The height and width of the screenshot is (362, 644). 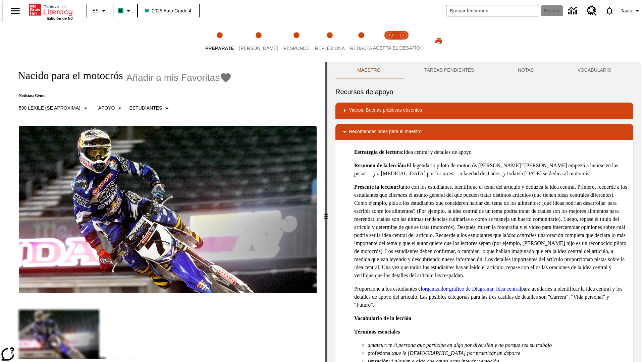 What do you see at coordinates (396, 48) in the screenshot?
I see `span: ACEPTA EL DESAFÍO` at bounding box center [396, 48].